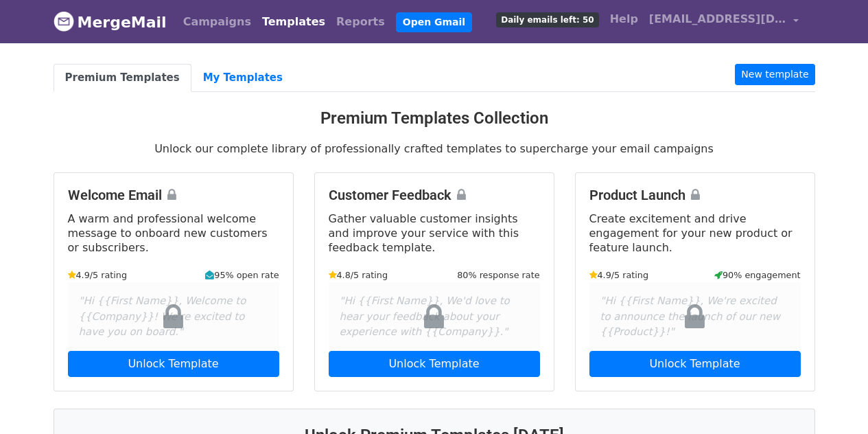 The image size is (868, 434). Describe the element at coordinates (547, 19) in the screenshot. I see `a: Daily emails left: 50` at that location.